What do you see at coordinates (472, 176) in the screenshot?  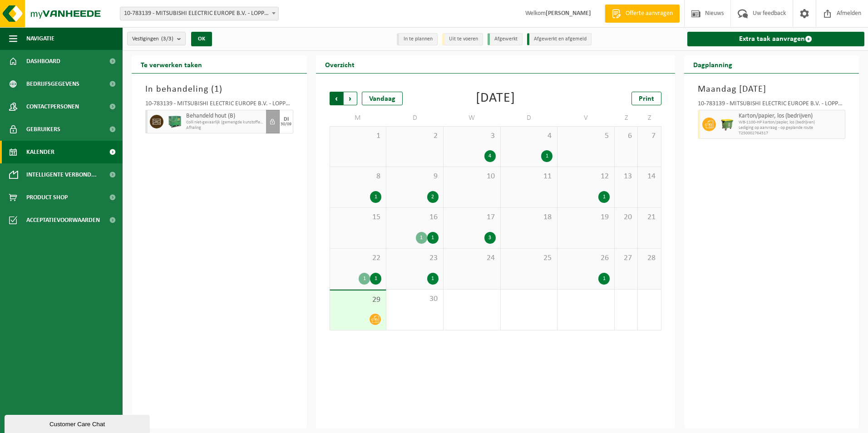 I see `span: 10` at bounding box center [472, 176].